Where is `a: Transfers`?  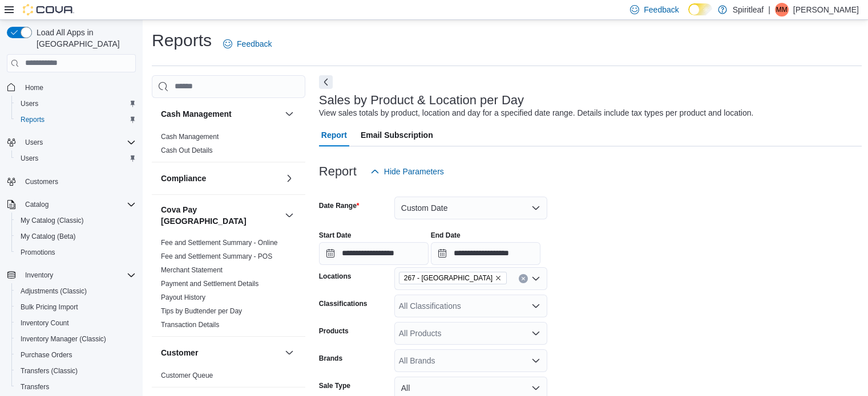
a: Transfers is located at coordinates (35, 387).